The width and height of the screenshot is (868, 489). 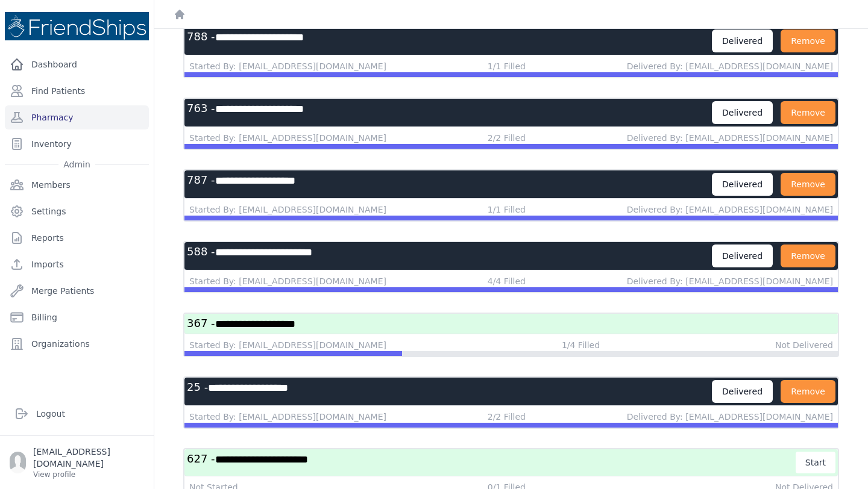 I want to click on a: Dashboard, so click(x=76, y=65).